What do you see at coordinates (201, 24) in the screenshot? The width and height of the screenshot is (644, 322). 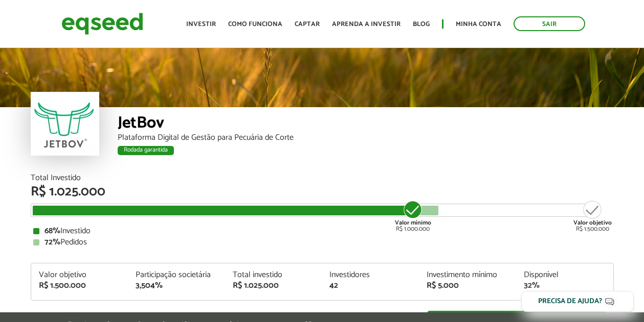 I see `a: Investir` at bounding box center [201, 24].